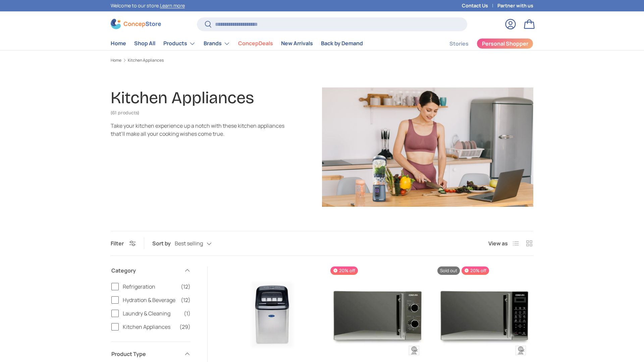 The image size is (644, 362). I want to click on img: Kitchen Appliances, so click(428, 147).